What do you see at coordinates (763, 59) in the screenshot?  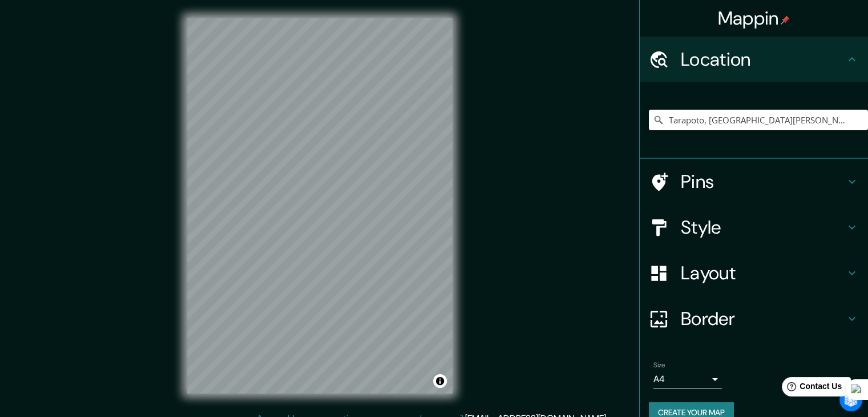 I see `h4: Location` at bounding box center [763, 59].